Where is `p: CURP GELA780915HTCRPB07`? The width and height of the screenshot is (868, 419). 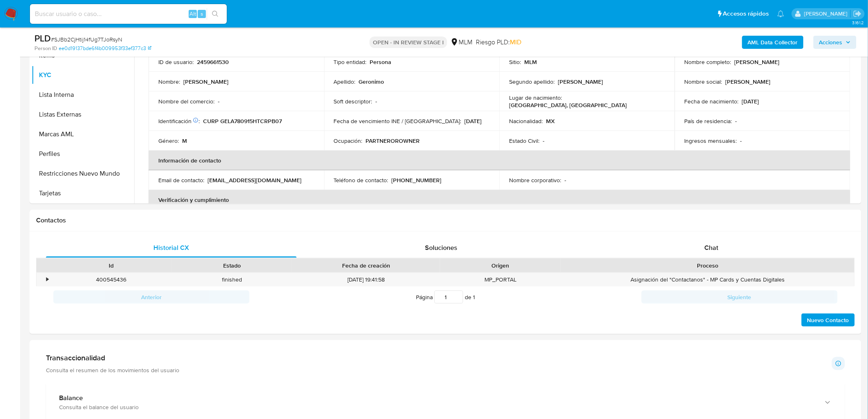 p: CURP GELA780915HTCRPB07 is located at coordinates (243, 121).